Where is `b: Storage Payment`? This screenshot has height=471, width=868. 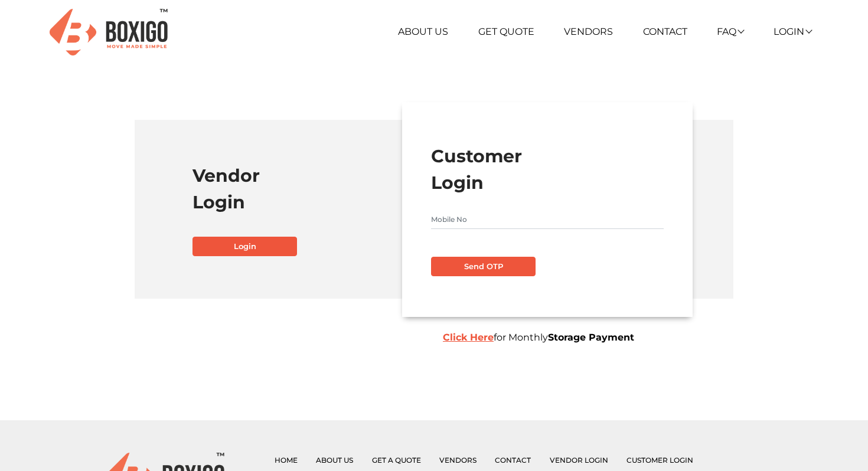
b: Storage Payment is located at coordinates (591, 337).